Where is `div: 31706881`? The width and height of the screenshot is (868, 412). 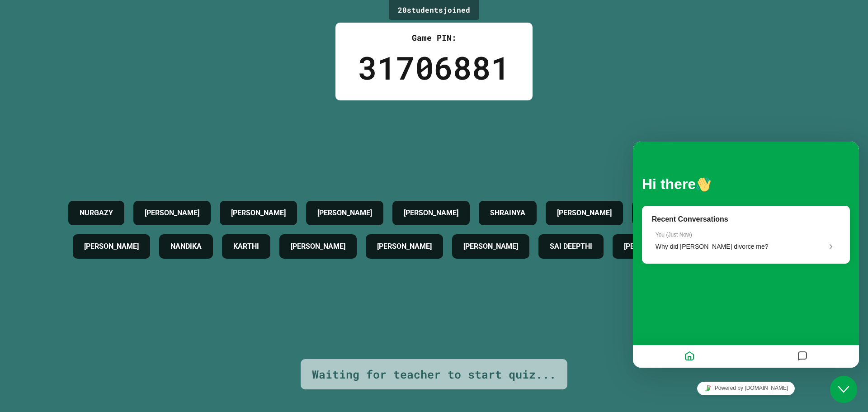
div: 31706881 is located at coordinates (434, 67).